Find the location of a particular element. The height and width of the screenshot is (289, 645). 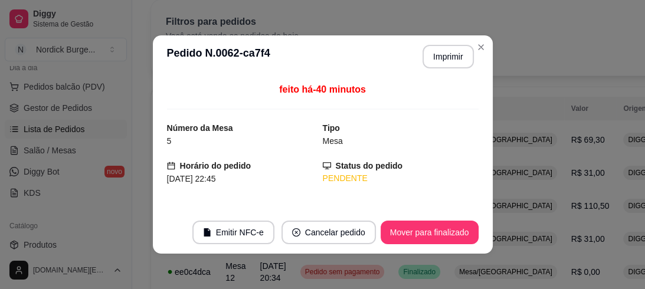

span: file is located at coordinates (207, 233).